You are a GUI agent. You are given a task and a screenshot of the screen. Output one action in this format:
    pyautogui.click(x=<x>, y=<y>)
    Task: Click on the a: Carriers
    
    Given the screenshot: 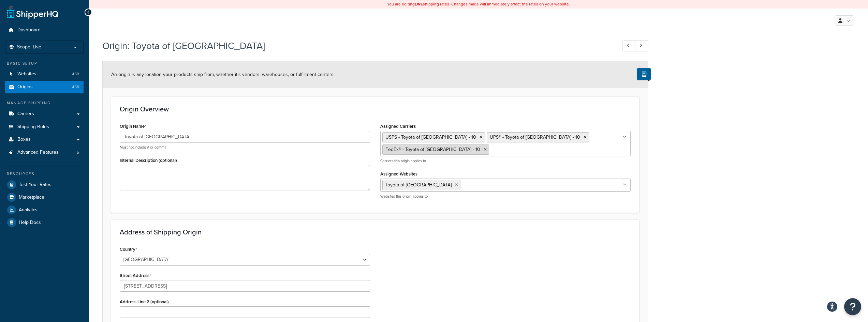 What is the action you would take?
    pyautogui.click(x=44, y=114)
    